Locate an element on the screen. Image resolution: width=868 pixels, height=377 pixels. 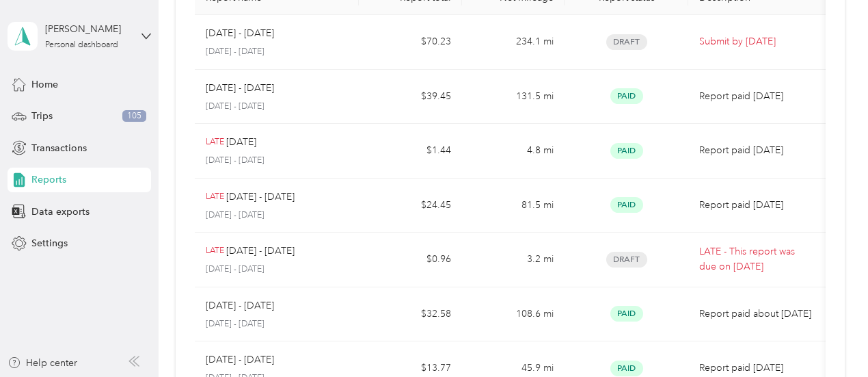
span: Transactions is located at coordinates (59, 148).